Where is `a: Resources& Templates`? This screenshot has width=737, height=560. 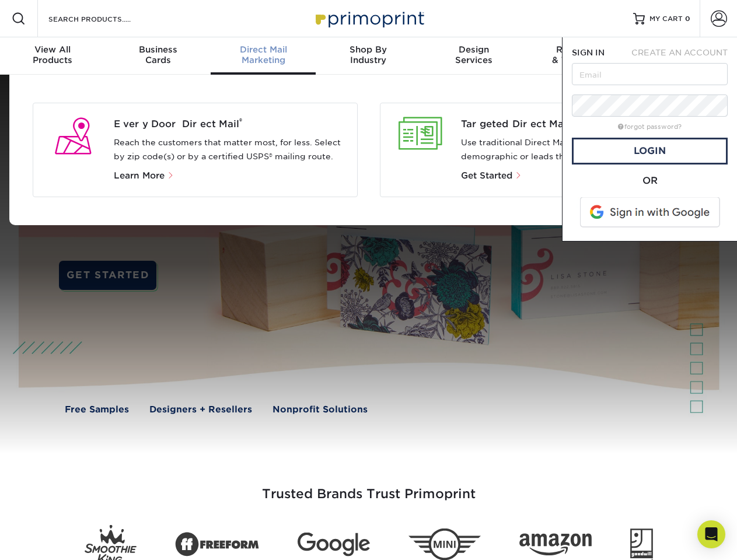
a: Resources& Templates is located at coordinates (579, 56).